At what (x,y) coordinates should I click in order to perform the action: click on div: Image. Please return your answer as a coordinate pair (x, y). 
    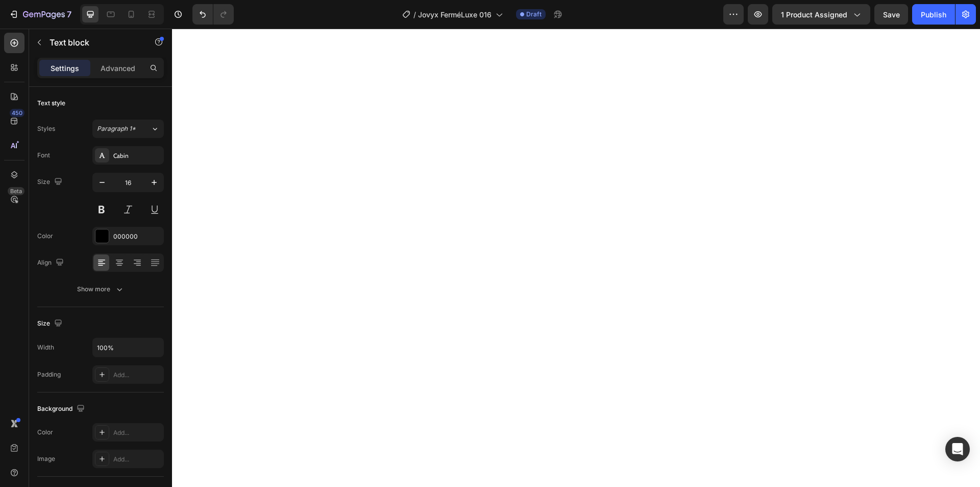
    Looking at the image, I should click on (46, 459).